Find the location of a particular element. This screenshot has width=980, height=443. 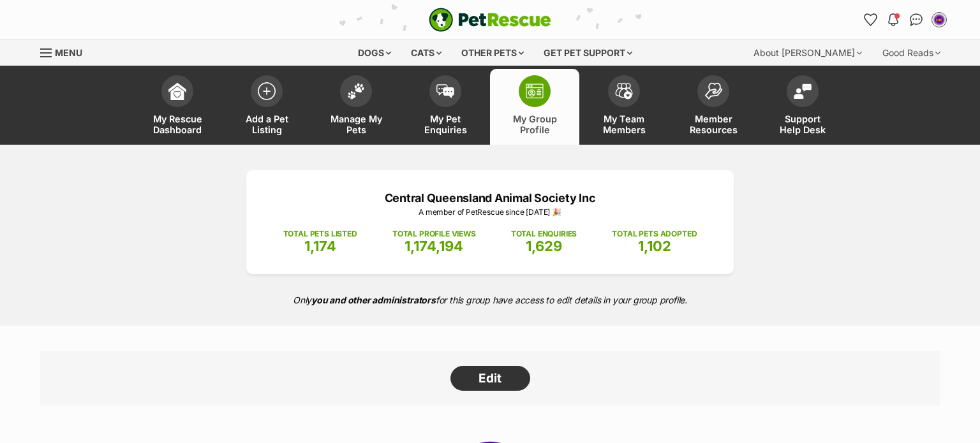

img: group-profile-icon-3fa3cf56718a62981997c0bc7e787c4b2cf8bcc04b72c1350f741eb67cf2f40e.svg is located at coordinates (535, 91).